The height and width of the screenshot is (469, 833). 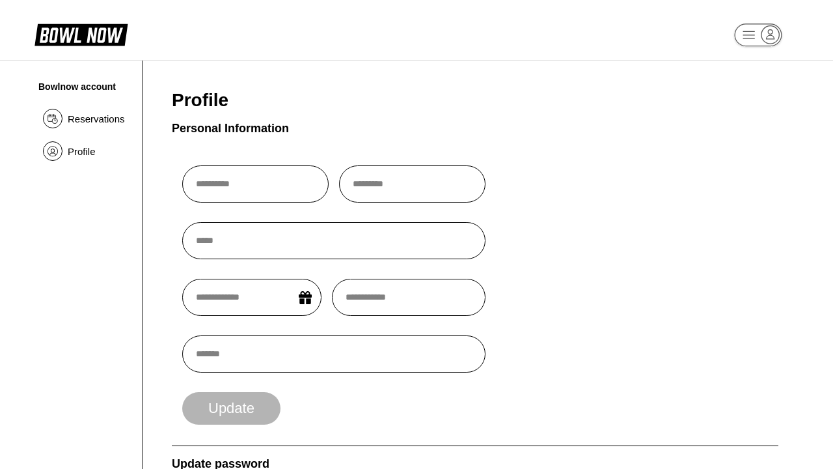 I want to click on span: Reservations, so click(x=96, y=118).